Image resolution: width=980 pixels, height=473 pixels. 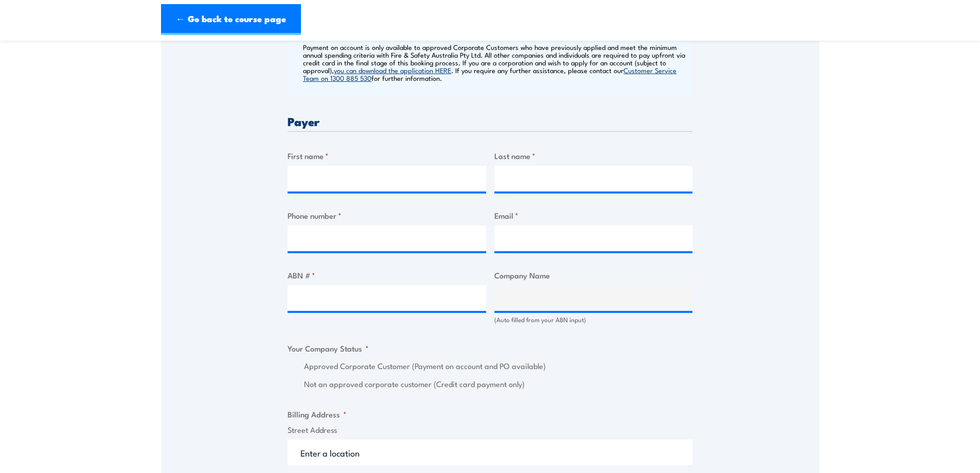 What do you see at coordinates (317, 413) in the screenshot?
I see `legend: Billing Address` at bounding box center [317, 413].